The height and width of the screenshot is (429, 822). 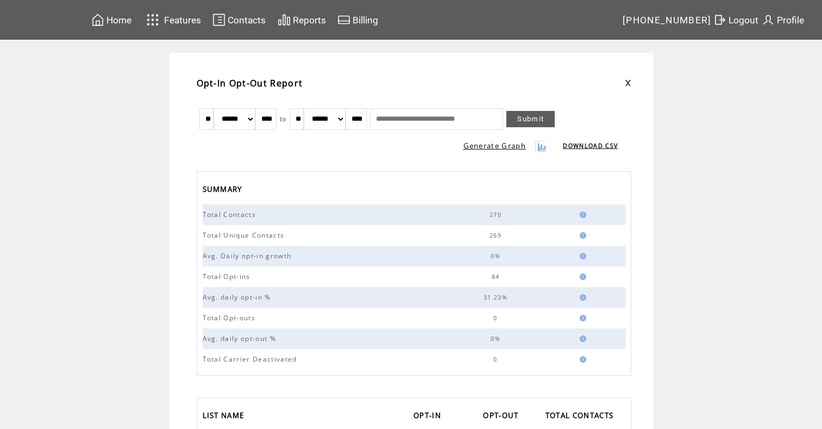 I want to click on span: to, so click(x=283, y=119).